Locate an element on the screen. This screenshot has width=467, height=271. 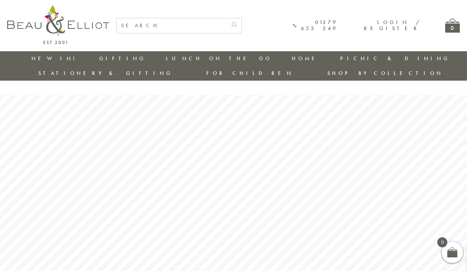
a: Stationery & Gifting is located at coordinates (105, 73).